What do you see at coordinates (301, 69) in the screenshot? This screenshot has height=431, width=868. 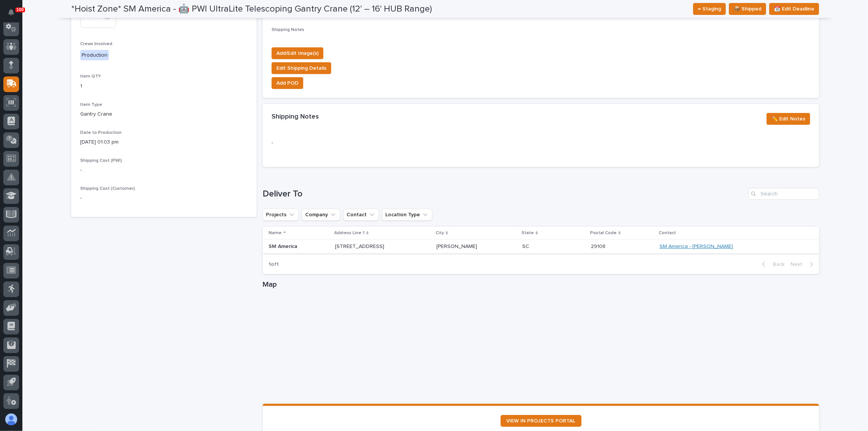 I see `button: Edit Shipping Details` at bounding box center [301, 69].